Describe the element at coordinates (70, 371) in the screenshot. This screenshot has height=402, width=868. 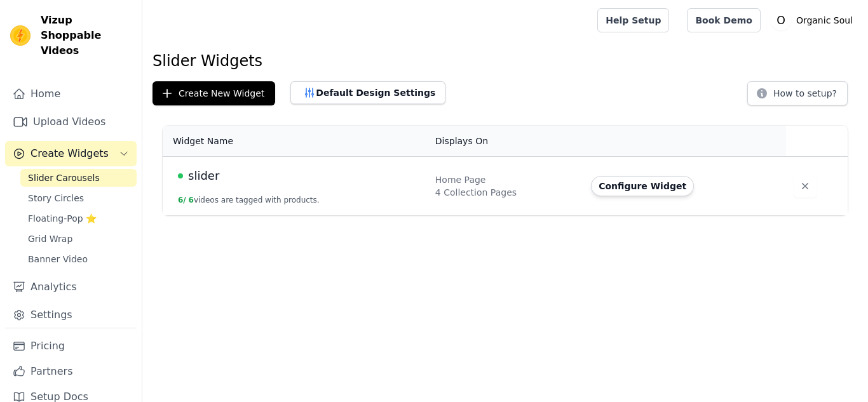
I see `a: Partners` at that location.